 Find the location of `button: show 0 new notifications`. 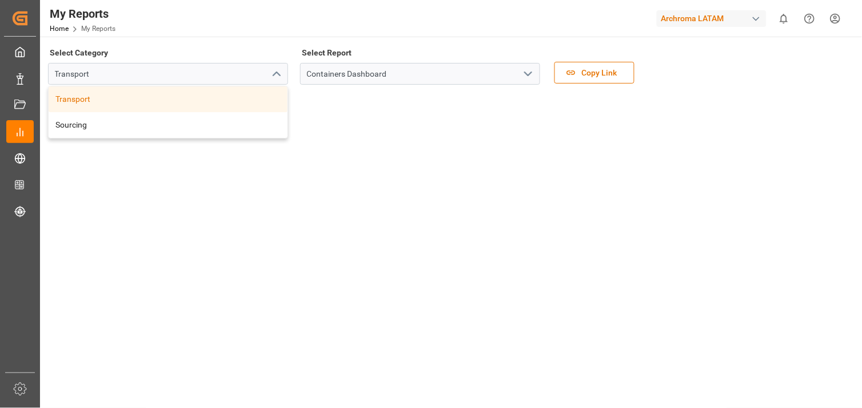

button: show 0 new notifications is located at coordinates (784, 18).